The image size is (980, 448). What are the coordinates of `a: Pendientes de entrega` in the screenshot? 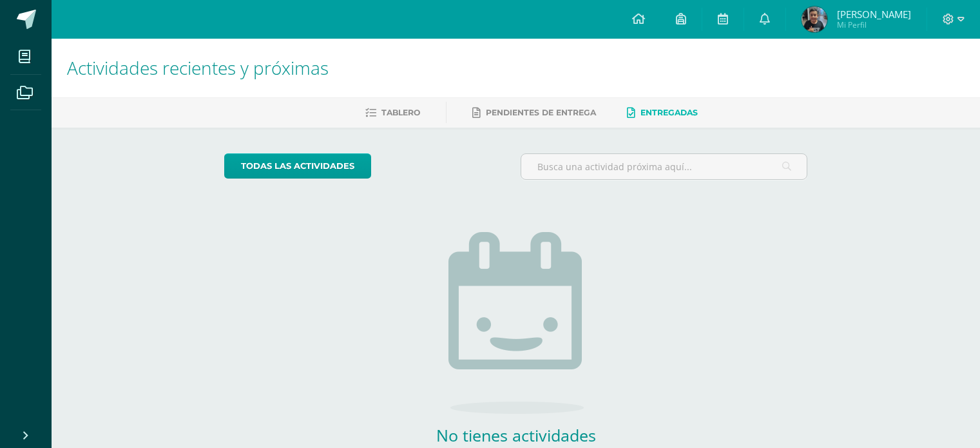 It's located at (534, 113).